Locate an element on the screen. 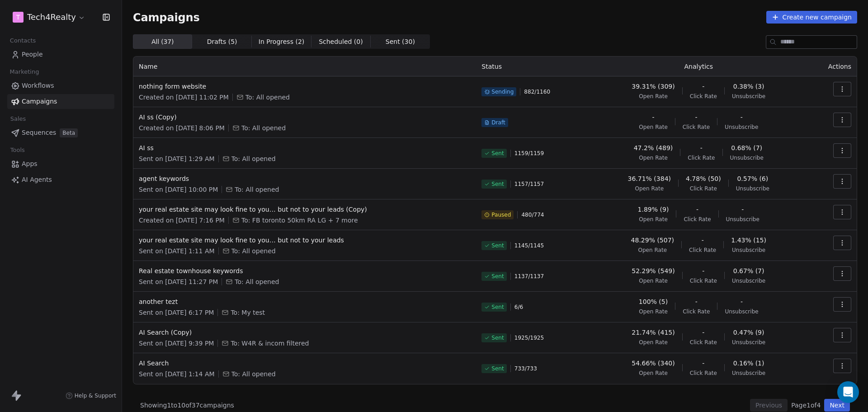 This screenshot has width=868, height=412. span: 48.29% (507) is located at coordinates (652, 240).